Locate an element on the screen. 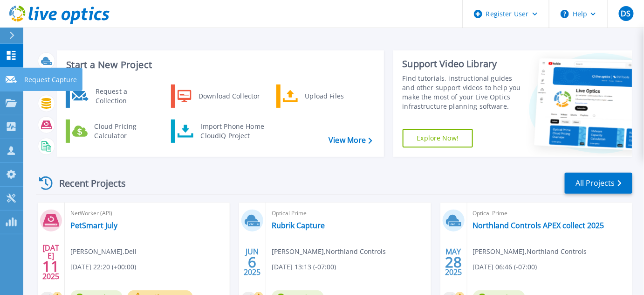 Image resolution: width=644 pixels, height=295 pixels. span: DS is located at coordinates (626, 14).